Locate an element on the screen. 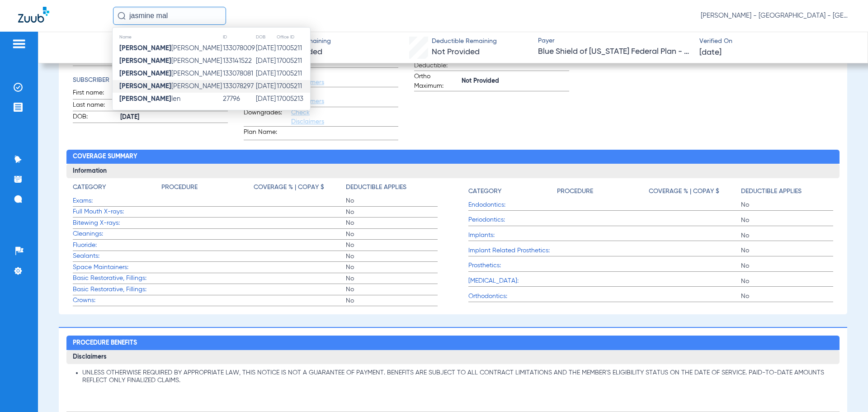 The image size is (868, 412). h3: Disclaimers is located at coordinates (453, 357).